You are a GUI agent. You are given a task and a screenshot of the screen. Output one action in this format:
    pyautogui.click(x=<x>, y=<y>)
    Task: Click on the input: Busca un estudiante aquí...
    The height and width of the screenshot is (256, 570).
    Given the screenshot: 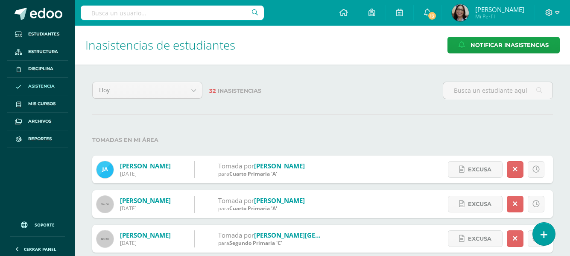 What is the action you would take?
    pyautogui.click(x=498, y=90)
    